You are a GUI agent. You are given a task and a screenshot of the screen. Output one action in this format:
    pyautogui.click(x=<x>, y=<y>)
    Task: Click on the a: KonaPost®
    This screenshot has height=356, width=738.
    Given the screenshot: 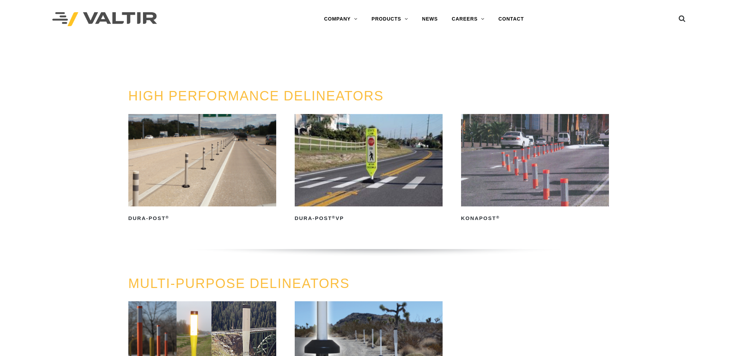 What is the action you would take?
    pyautogui.click(x=535, y=169)
    